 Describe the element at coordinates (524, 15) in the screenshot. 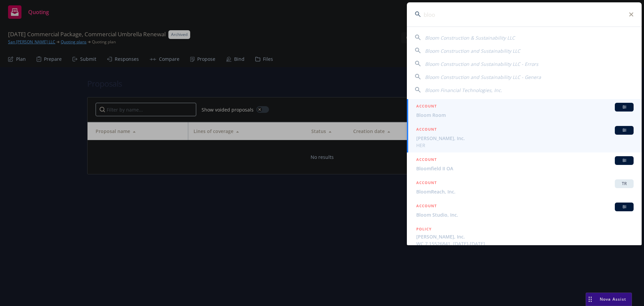

I see `input: Search...` at that location.